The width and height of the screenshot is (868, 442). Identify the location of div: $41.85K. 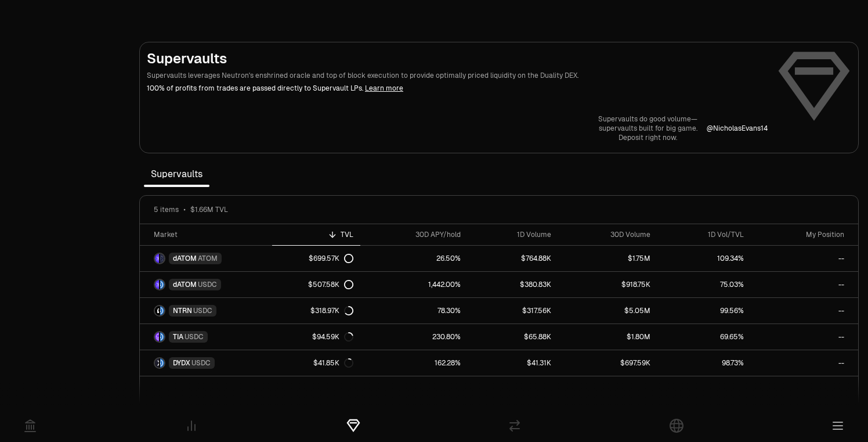
(333, 363).